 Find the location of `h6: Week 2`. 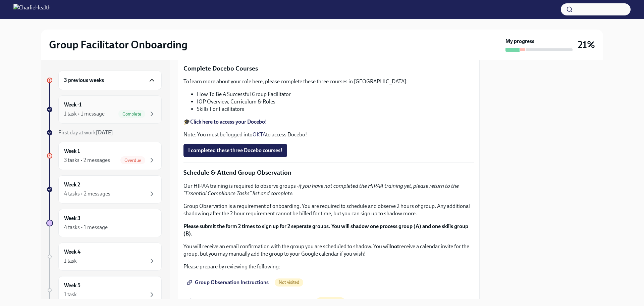

h6: Week 2 is located at coordinates (72, 185).